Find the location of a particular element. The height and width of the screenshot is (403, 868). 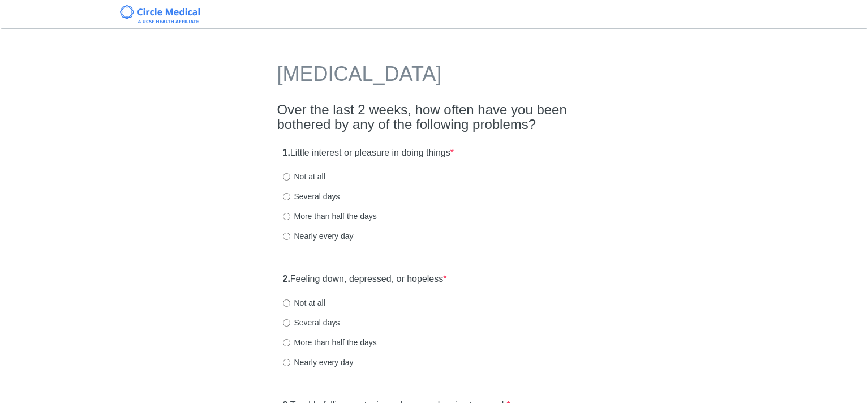

label: Feeling down, depressed, or hopeless is located at coordinates (365, 279).